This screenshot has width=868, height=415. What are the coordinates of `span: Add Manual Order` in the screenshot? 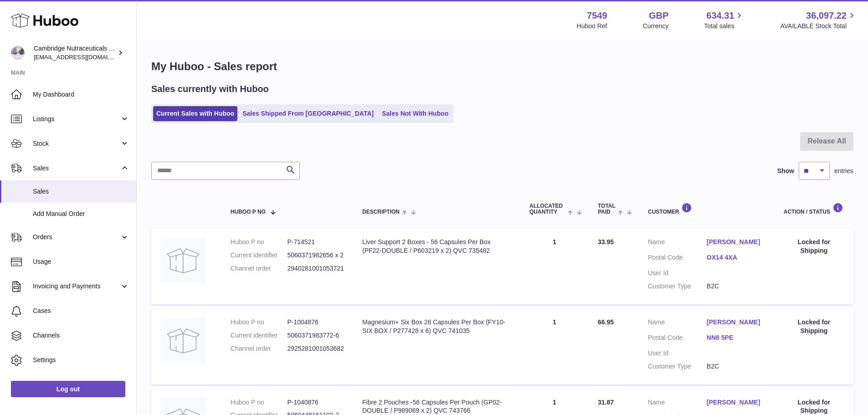 It's located at (81, 214).